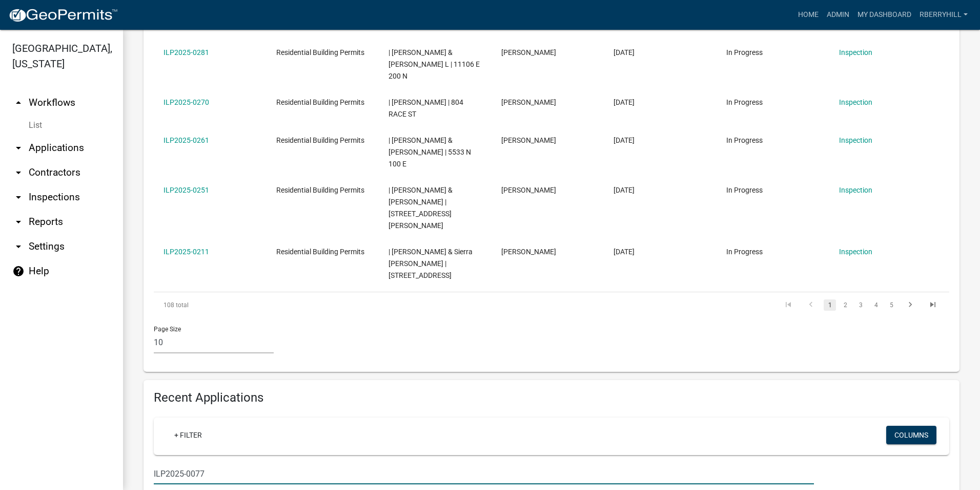 The image size is (980, 490). What do you see at coordinates (186, 140) in the screenshot?
I see `a: ILP2025-0261` at bounding box center [186, 140].